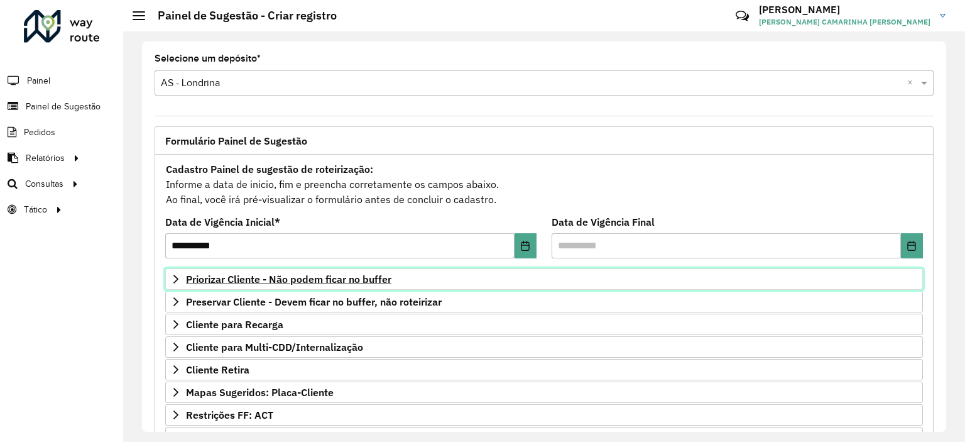 This screenshot has width=965, height=442. What do you see at coordinates (313, 301) in the screenshot?
I see `span: Preservar Cliente - Devem ficar no buffer, não roteirizar` at bounding box center [313, 301].